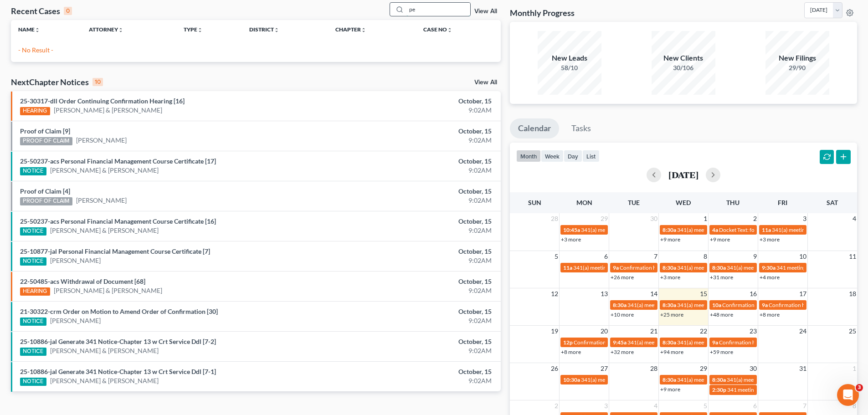 This screenshot has height=415, width=868. What do you see at coordinates (119, 311) in the screenshot?
I see `a: 21-30322-crm Order on Motion to Amend Order of Confirmation [30]` at bounding box center [119, 311].